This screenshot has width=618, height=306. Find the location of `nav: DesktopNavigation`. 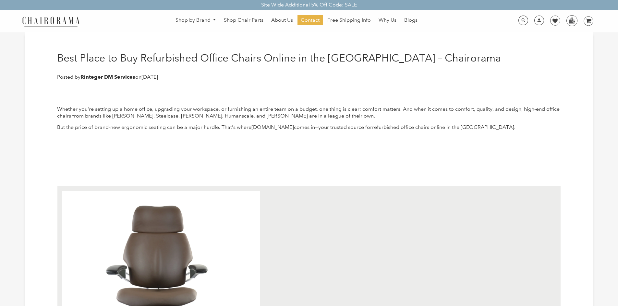

nav: DesktopNavigation is located at coordinates (296, 21).